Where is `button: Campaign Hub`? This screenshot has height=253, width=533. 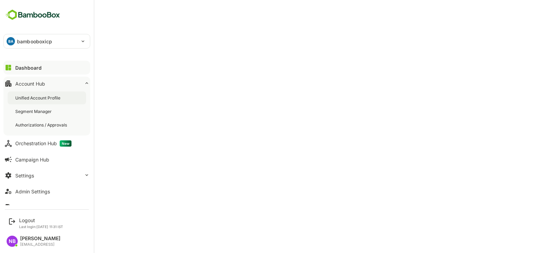
button: Campaign Hub is located at coordinates (47, 160).